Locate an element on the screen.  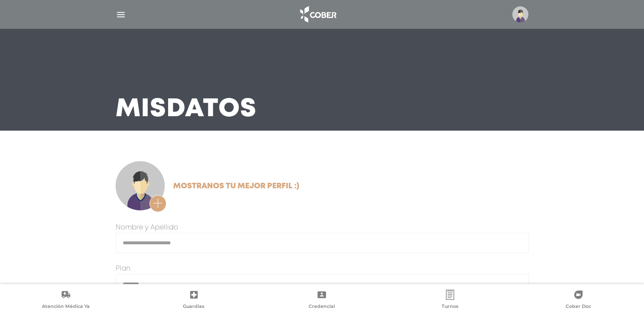
img: Cober_menu-lines-white.svg is located at coordinates (120, 14).